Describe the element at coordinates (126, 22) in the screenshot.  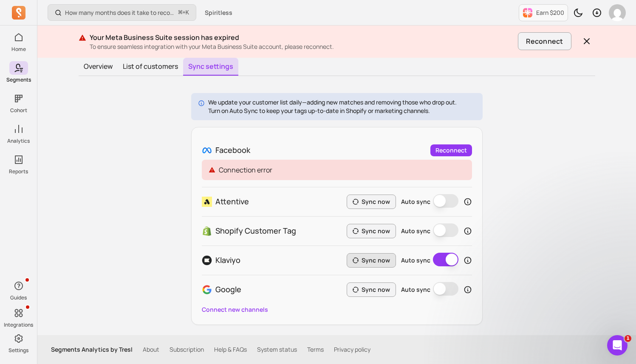
I see `img: Profile image for John` at that location.